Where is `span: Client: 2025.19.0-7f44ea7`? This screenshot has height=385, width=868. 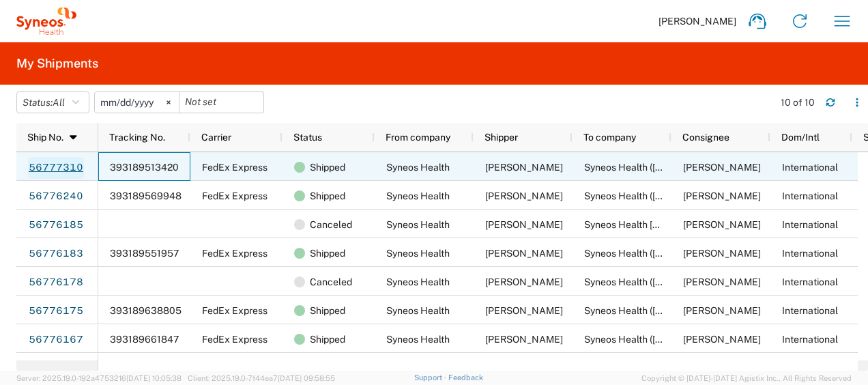 span: Client: 2025.19.0-7f44ea7 is located at coordinates (261, 378).